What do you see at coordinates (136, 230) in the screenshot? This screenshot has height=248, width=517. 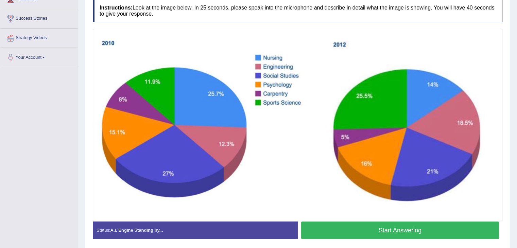 I see `strong: A.I. Engine Standing by...` at bounding box center [136, 230].